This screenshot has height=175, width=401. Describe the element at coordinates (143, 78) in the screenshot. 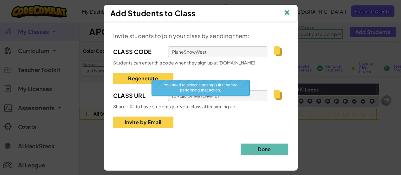

I see `button: Regenerate` at that location.